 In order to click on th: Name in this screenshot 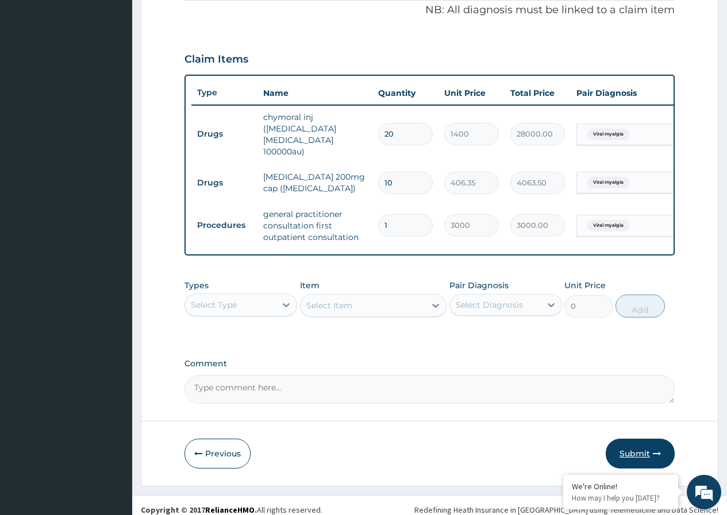, I will do `click(315, 93)`.